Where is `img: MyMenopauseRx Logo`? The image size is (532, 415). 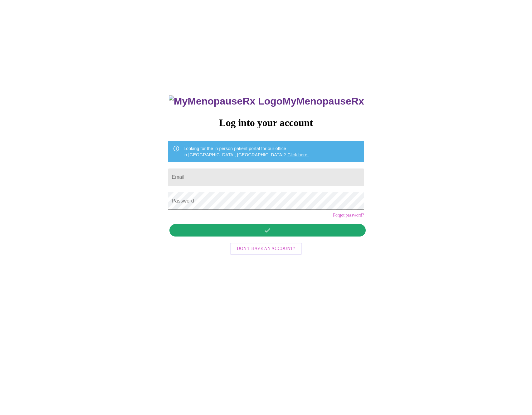
img: MyMenopauseRx Logo is located at coordinates (226, 101).